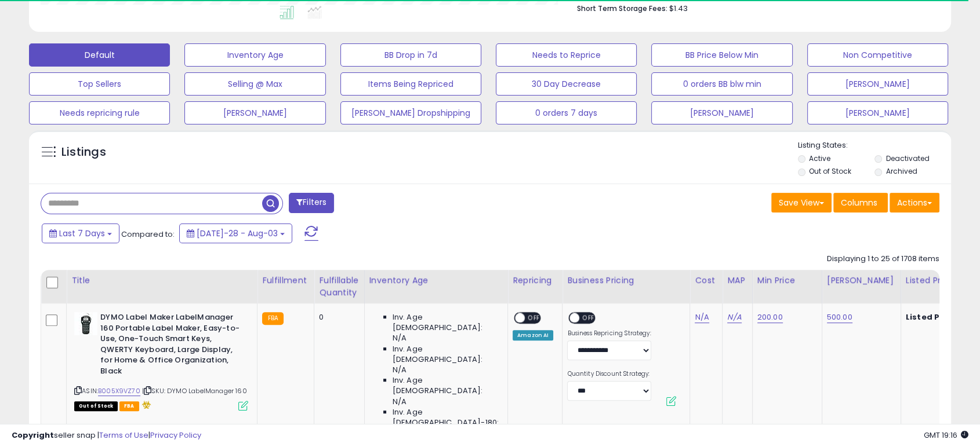  What do you see at coordinates (411, 84) in the screenshot?
I see `button: Items Being Repriced` at bounding box center [411, 84].